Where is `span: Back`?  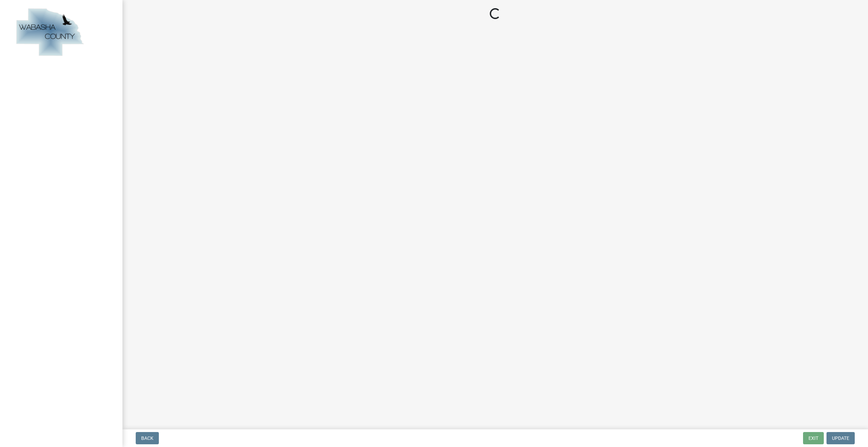 span: Back is located at coordinates (147, 438).